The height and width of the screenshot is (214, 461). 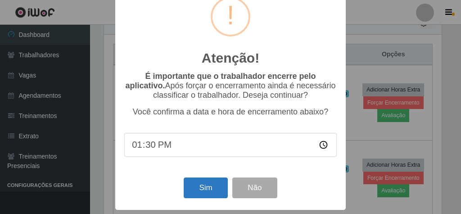 What do you see at coordinates (205, 188) in the screenshot?
I see `button: Sim` at bounding box center [205, 188].